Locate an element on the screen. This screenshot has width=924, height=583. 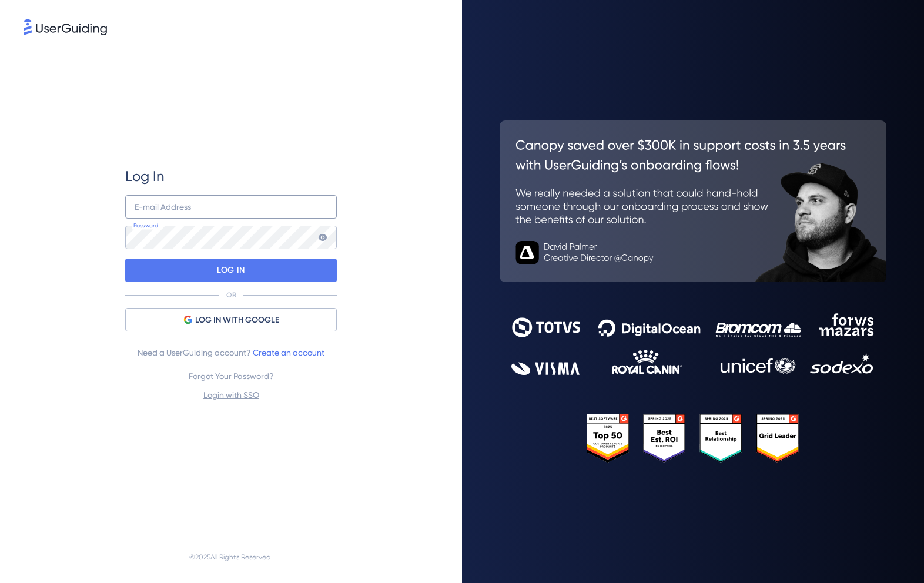
p: LOG IN is located at coordinates (231, 270).